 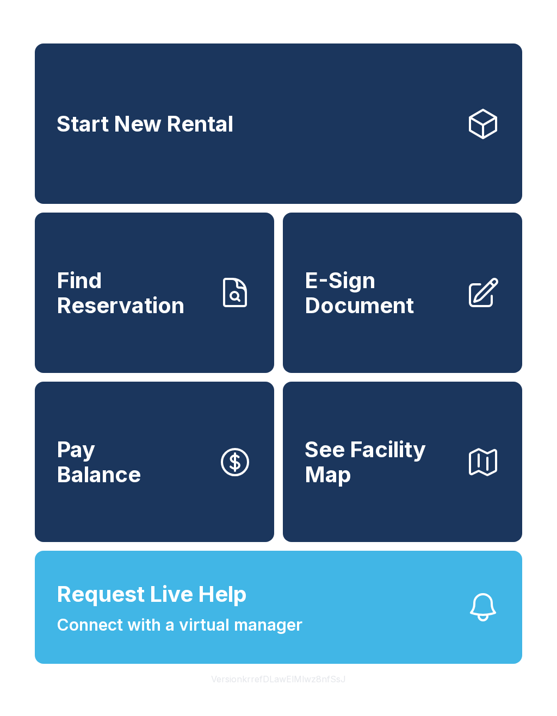 What do you see at coordinates (154, 292) in the screenshot?
I see `a: Find Reservation` at bounding box center [154, 292].